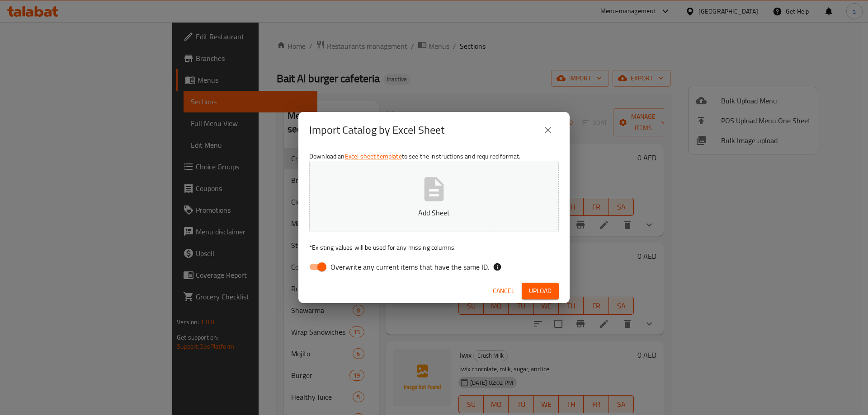 The width and height of the screenshot is (868, 415). What do you see at coordinates (434, 248) in the screenshot?
I see `p: Existing values will be used for any missing columns.` at bounding box center [434, 248].